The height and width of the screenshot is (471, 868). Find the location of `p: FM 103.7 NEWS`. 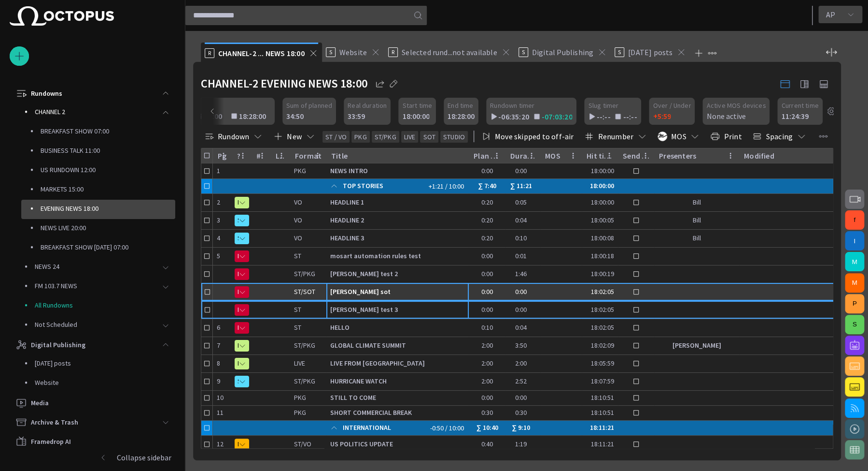

p: FM 103.7 NEWS is located at coordinates (95, 285).